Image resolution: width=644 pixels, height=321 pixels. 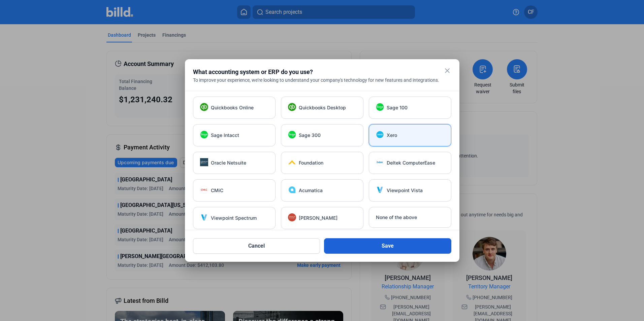 I want to click on span: Quickbooks Desktop, so click(x=322, y=108).